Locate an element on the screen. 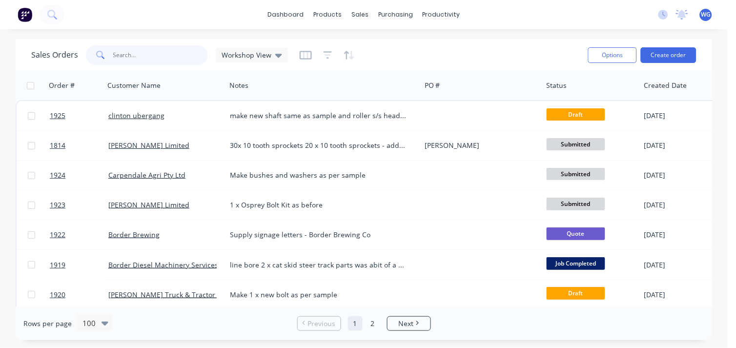 This screenshot has width=736, height=348. div: Make bushes and washers as per sample is located at coordinates (319, 175).